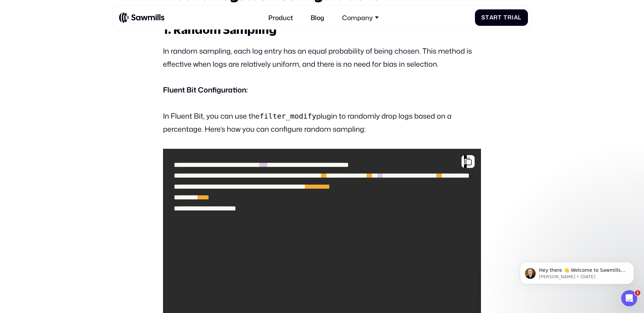  Describe the element at coordinates (205, 89) in the screenshot. I see `strong: Fluent Bit Configuration:` at that location.